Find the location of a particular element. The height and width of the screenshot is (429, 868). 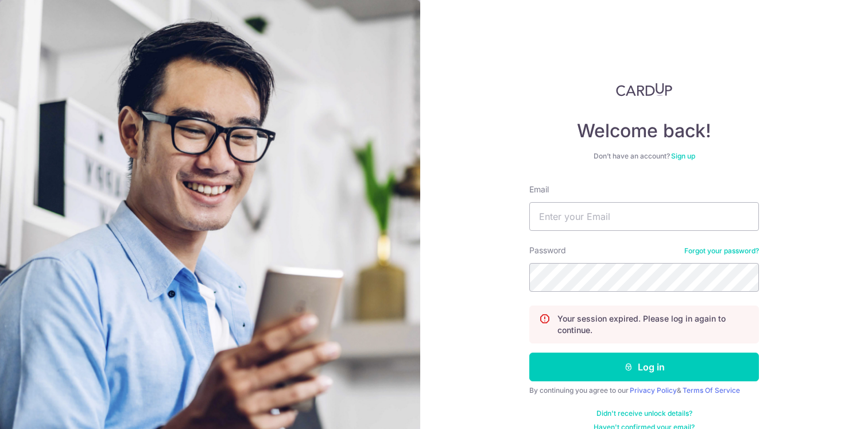

input: Enter your Email is located at coordinates (644, 217).